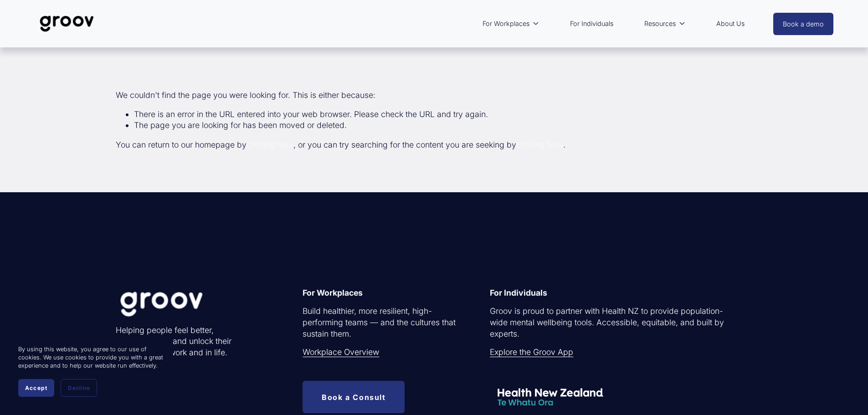 This screenshot has height=415, width=868. Describe the element at coordinates (332, 293) in the screenshot. I see `strong: For Workplaces` at that location.